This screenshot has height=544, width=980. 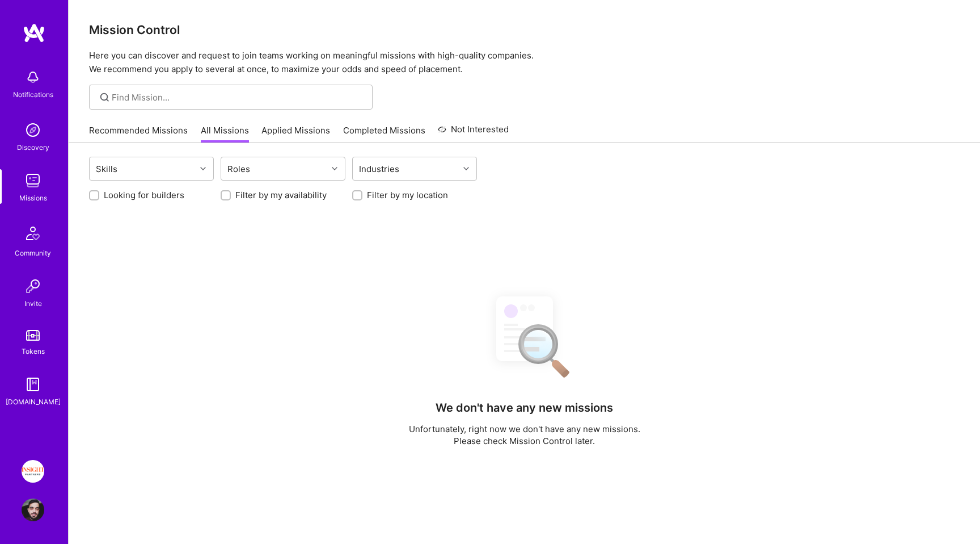 I want to click on img: bell, so click(x=33, y=78).